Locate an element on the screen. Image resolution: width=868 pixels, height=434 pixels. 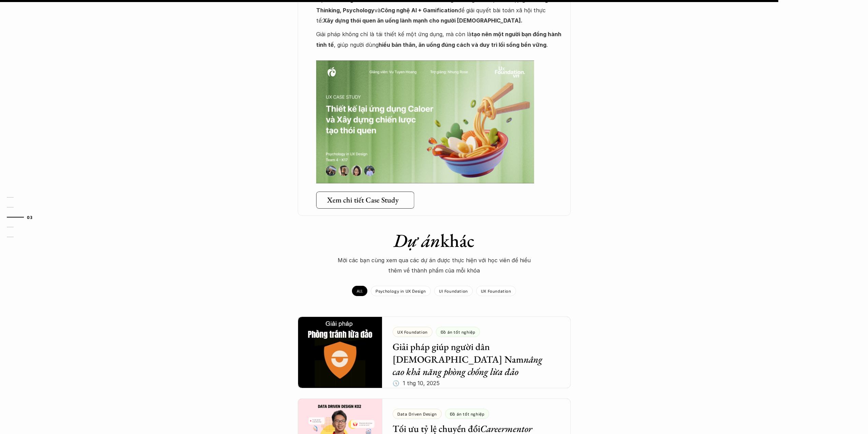
strong: 03 is located at coordinates (30, 217).